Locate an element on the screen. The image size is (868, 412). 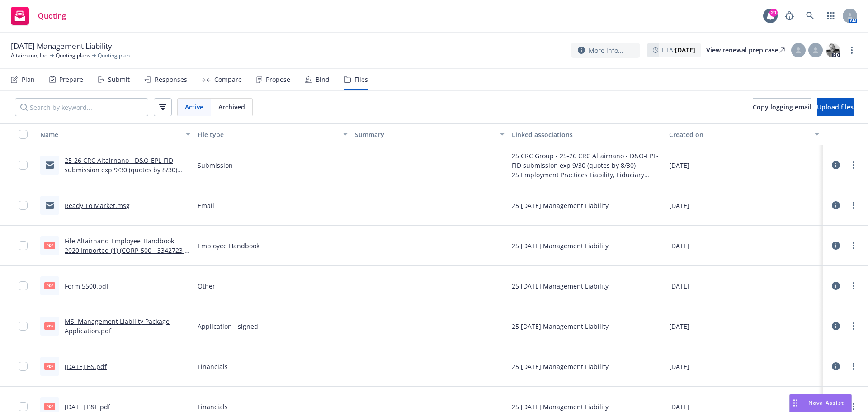
span: Quoting is located at coordinates (52, 16).